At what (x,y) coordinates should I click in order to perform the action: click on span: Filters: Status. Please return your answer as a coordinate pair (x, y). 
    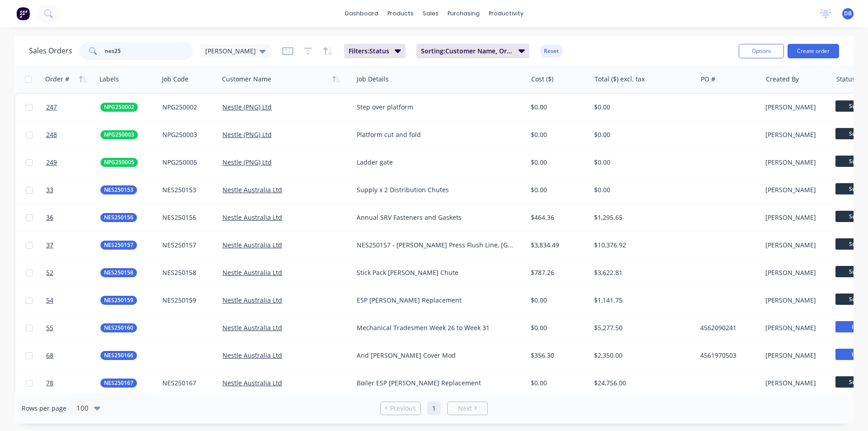
    Looking at the image, I should click on (369, 51).